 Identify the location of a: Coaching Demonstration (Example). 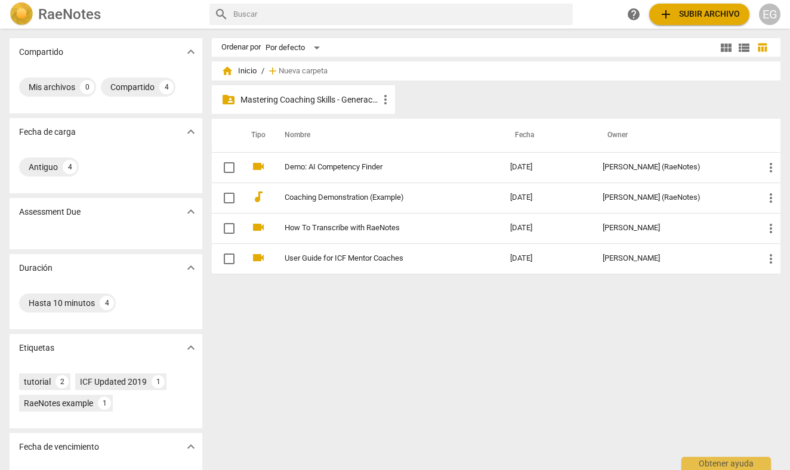
(376, 197).